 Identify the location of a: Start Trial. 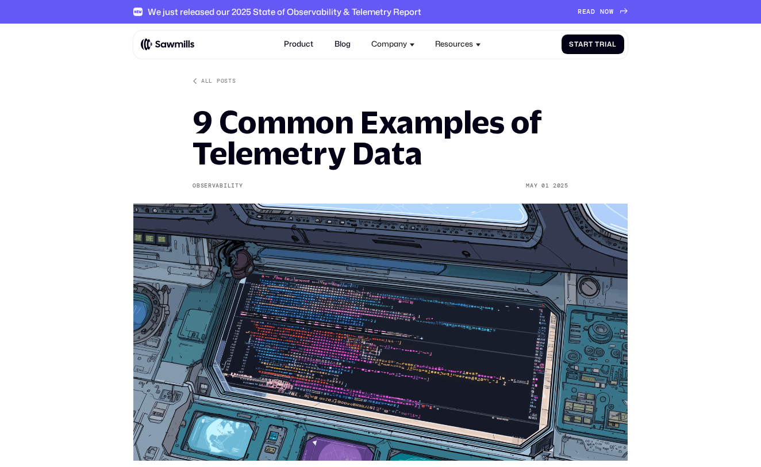
(592, 44).